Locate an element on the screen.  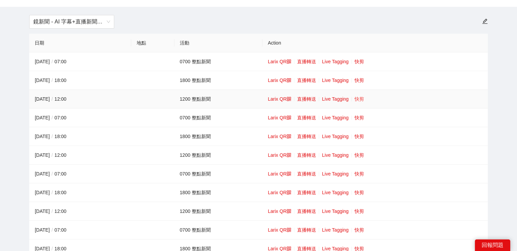
th: Action is located at coordinates (375, 43).